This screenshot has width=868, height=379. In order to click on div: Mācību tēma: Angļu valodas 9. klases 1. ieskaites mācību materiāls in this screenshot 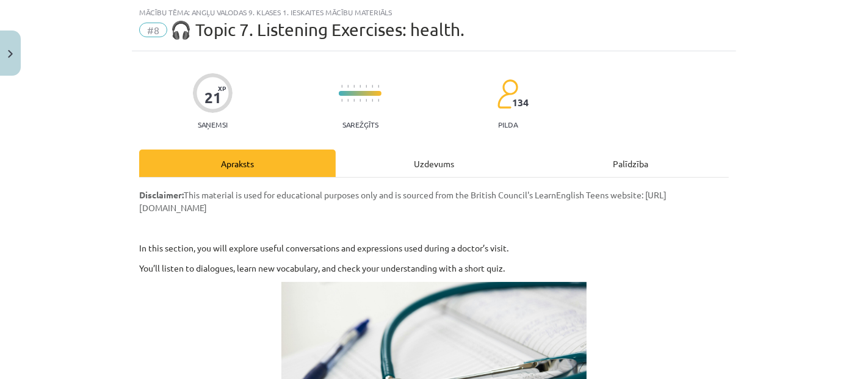, I will do `click(434, 12)`.